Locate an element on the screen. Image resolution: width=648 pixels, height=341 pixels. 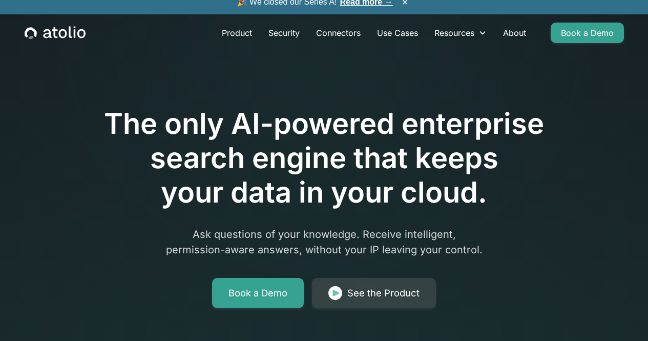
a: home is located at coordinates (55, 33).